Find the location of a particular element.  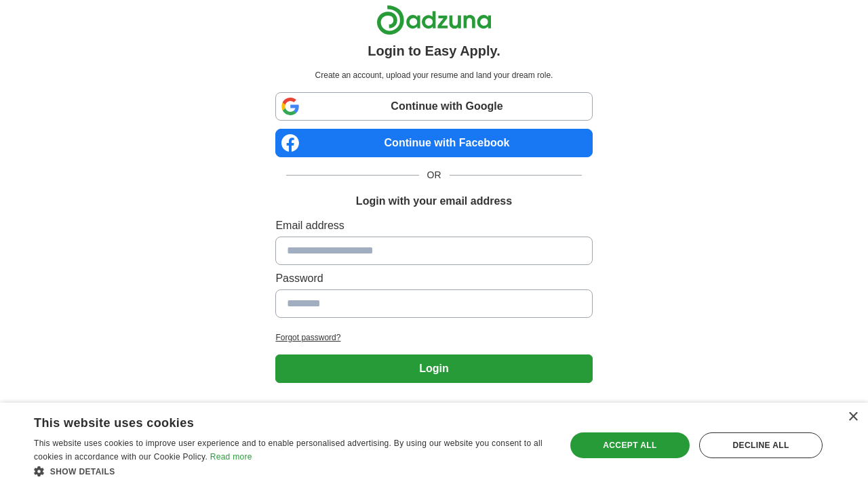

button: Login is located at coordinates (433, 369).